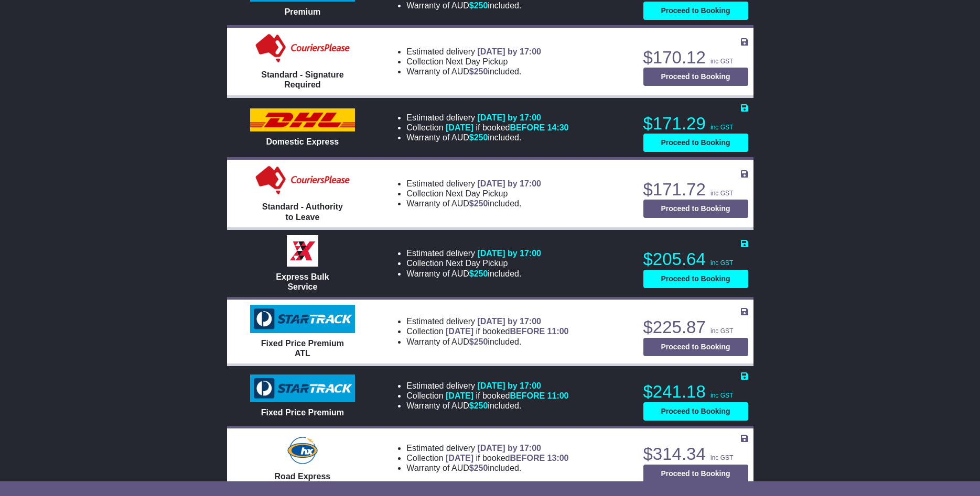  I want to click on img: Couriers Please: Standard - Authority to Leave, so click(303, 181).